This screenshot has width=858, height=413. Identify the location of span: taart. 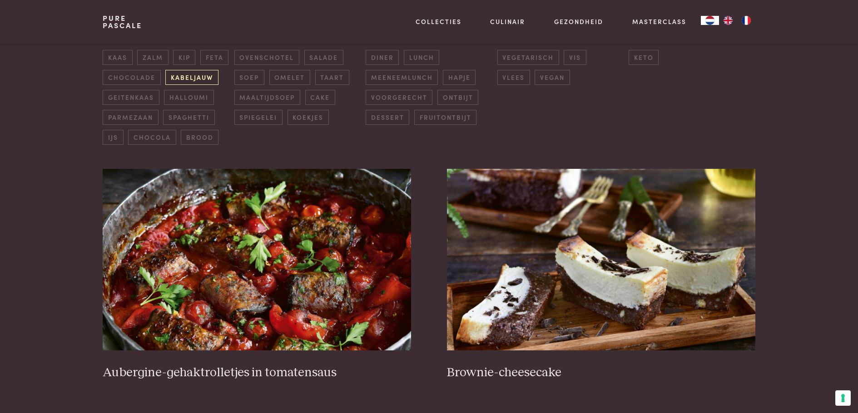
(332, 77).